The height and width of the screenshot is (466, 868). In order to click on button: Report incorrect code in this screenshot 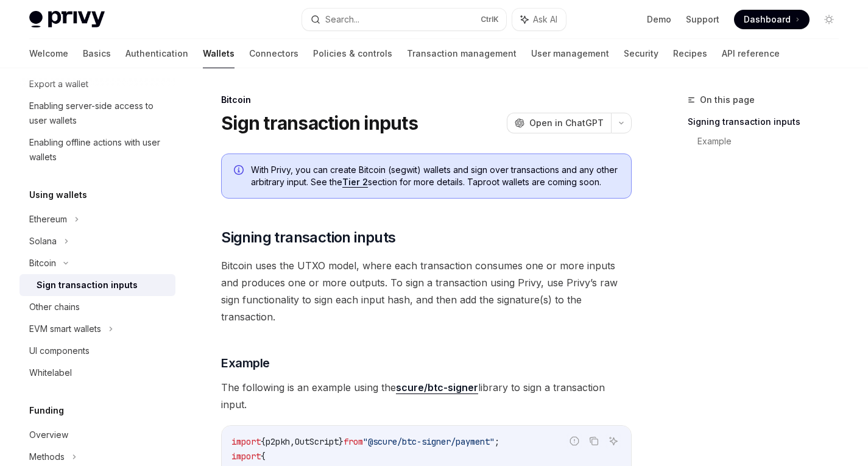, I will do `click(574, 441)`.